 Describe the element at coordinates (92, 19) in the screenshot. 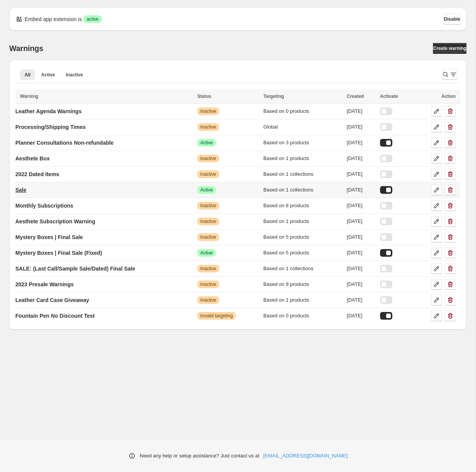

I see `span: active` at that location.